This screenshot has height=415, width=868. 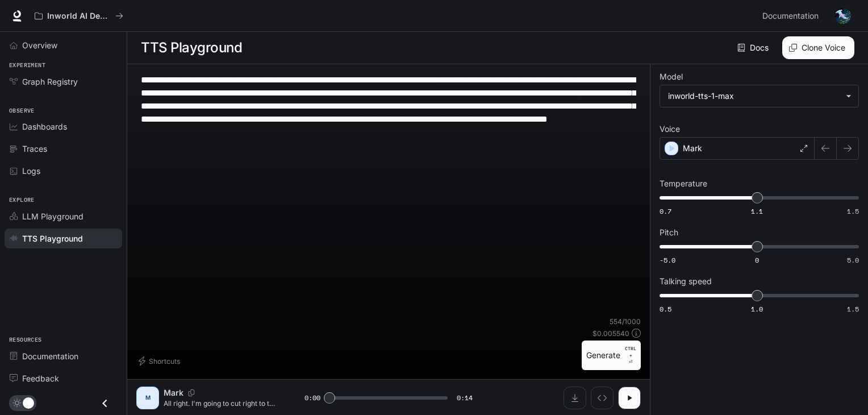 I want to click on div: M, so click(x=147, y=398).